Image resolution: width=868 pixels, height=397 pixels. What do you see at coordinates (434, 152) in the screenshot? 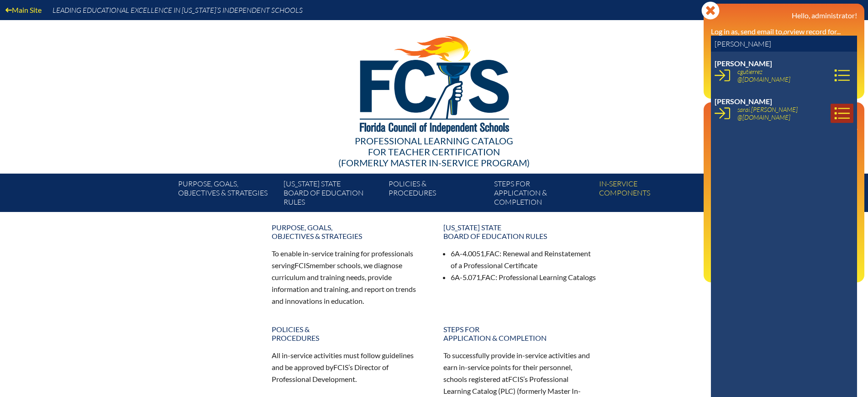
I see `div: Professional Learning Catalog (formerly Master In-service Program)` at bounding box center [434, 152].